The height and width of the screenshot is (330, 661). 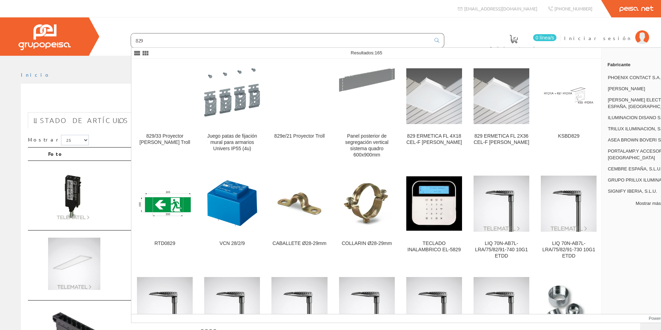 I want to click on div: LIQ 70N-AB7L-LRA/75/82/91-730 10G1 ETDD, so click(x=569, y=250).